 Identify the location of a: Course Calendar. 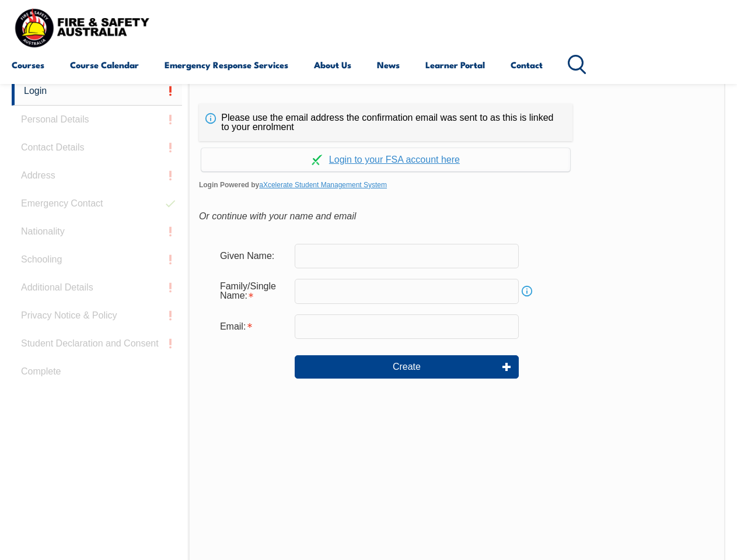
(105, 64).